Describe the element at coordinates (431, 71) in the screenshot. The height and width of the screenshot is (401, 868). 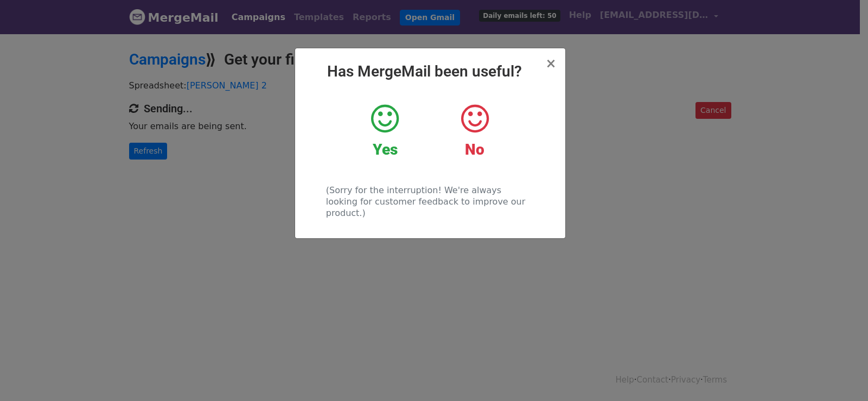
I see `h2: Has MergeMail been useful?` at that location.